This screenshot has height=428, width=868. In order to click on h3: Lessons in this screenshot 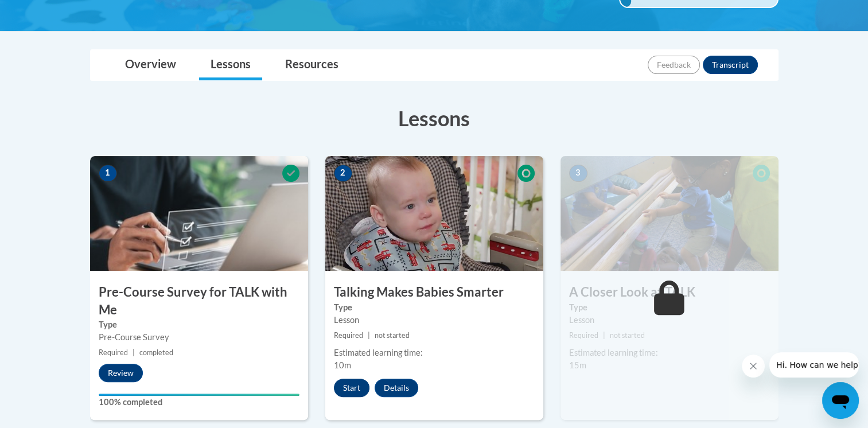, I will do `click(434, 118)`.